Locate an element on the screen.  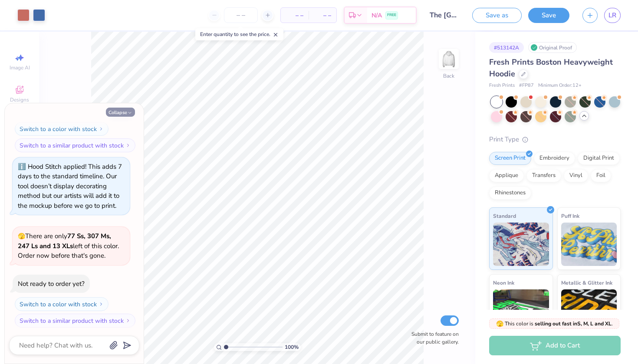
img: Puff Ink is located at coordinates (589, 244).